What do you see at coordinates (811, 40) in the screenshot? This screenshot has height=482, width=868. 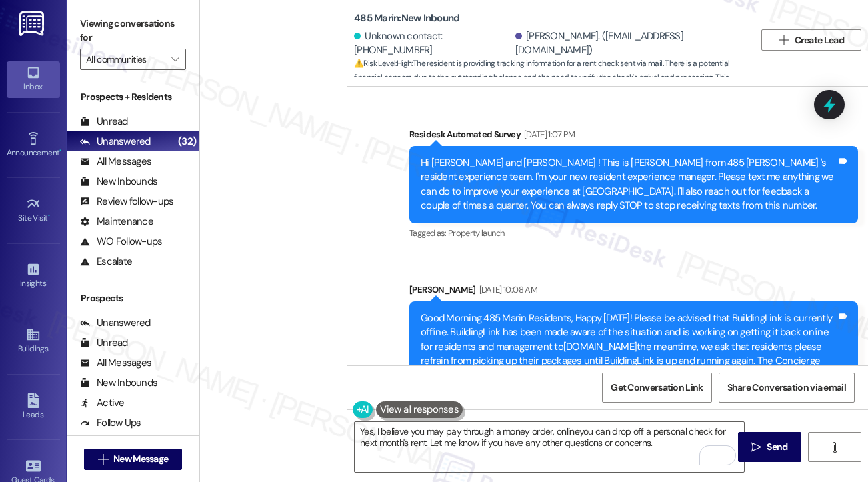 I see `button: Create Lead` at bounding box center [811, 40].